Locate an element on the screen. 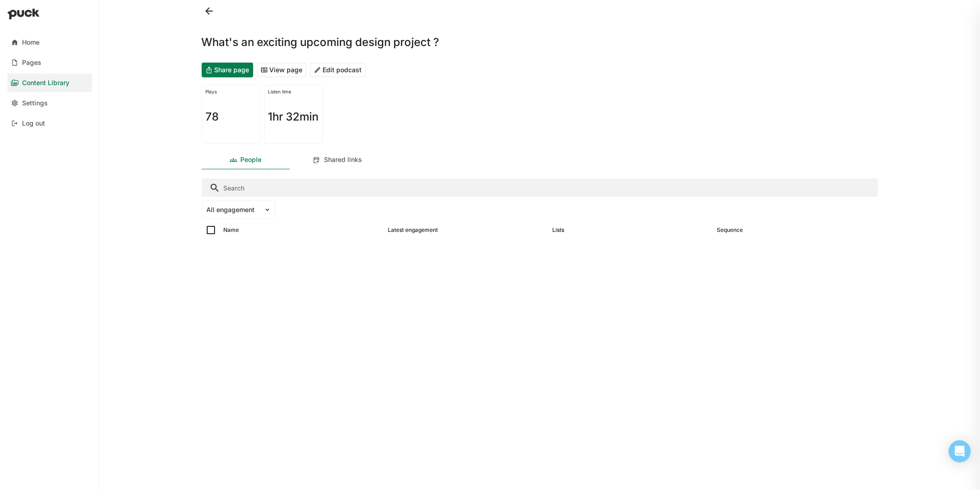 The width and height of the screenshot is (980, 490). div: Open Intercom Messenger is located at coordinates (961, 451).